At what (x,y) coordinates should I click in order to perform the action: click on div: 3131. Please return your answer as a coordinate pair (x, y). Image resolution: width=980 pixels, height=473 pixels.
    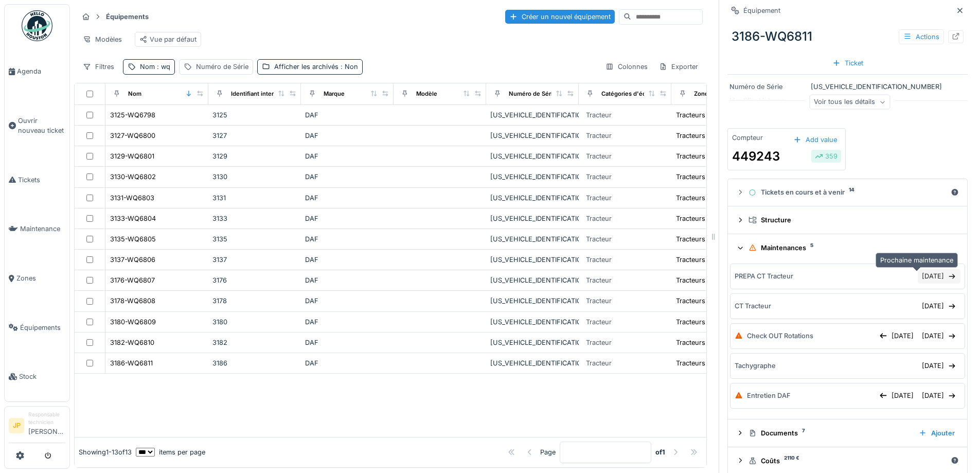
    Looking at the image, I should click on (255, 198).